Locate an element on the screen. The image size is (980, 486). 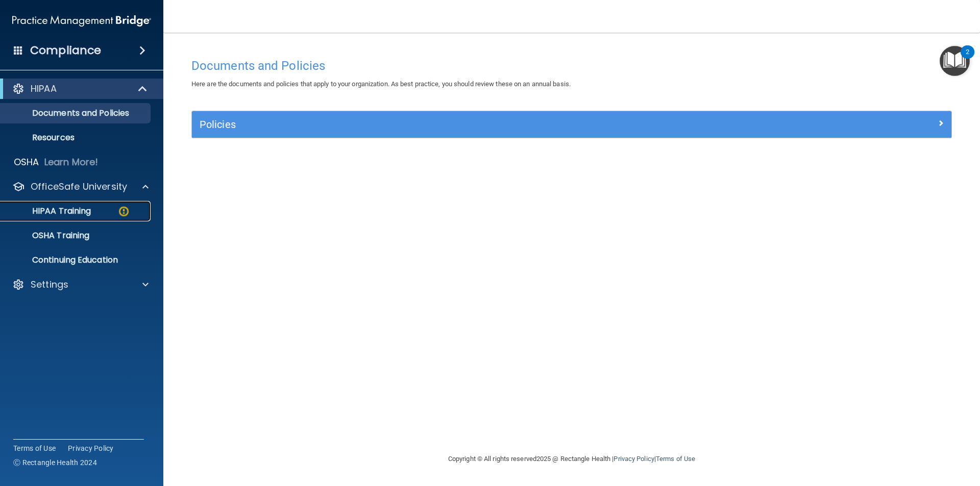
a: OfficeSafe University is located at coordinates (80, 187).